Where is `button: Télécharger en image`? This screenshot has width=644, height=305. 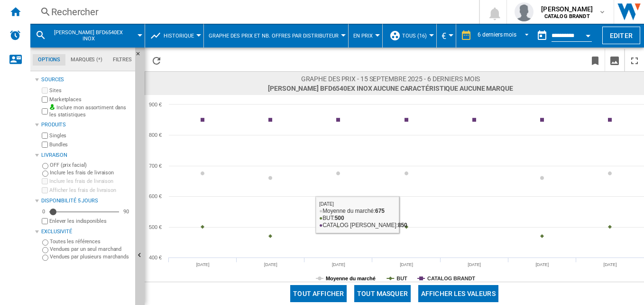
button: Télécharger en image is located at coordinates (614, 60).